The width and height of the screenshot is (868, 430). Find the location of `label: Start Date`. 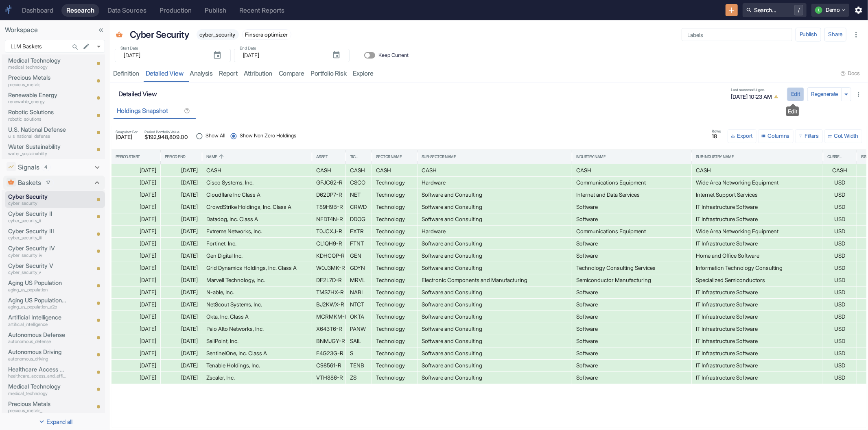

label: Start Date is located at coordinates (129, 48).